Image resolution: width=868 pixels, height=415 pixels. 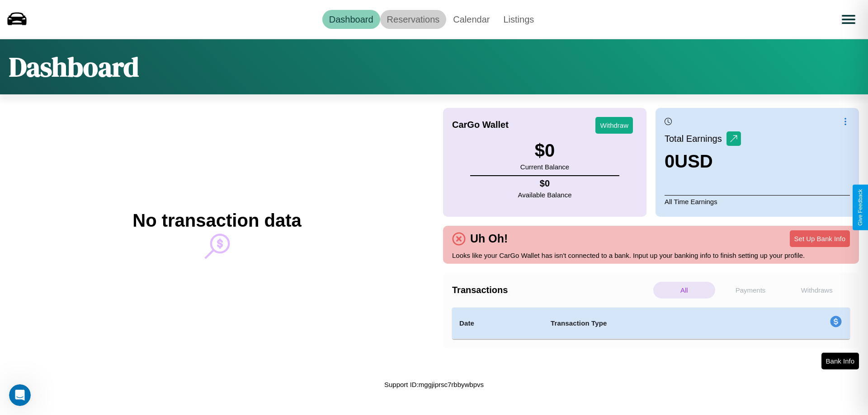 I want to click on h4: $ 0, so click(x=545, y=184).